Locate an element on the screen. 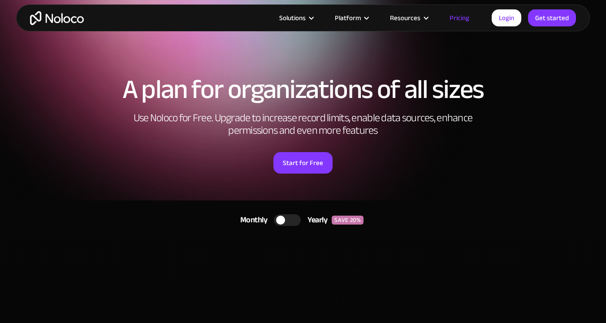 Image resolution: width=606 pixels, height=323 pixels. a: Start for Free is located at coordinates (303, 163).